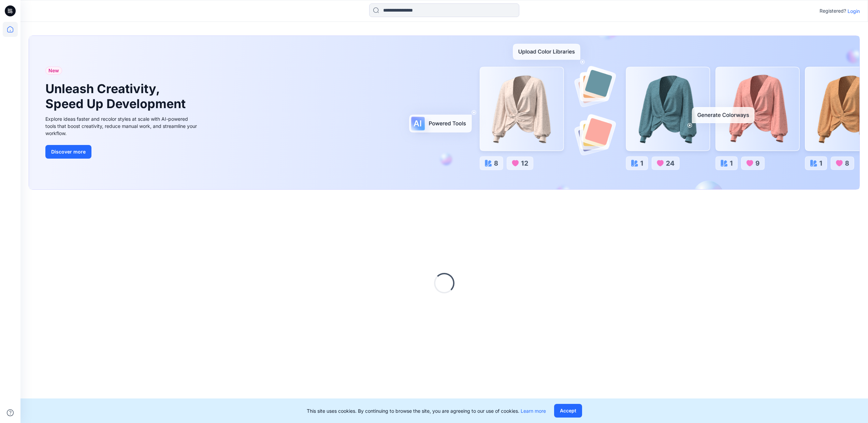 Image resolution: width=868 pixels, height=423 pixels. I want to click on h1: Unleash Creativity, Speed Up Development, so click(117, 96).